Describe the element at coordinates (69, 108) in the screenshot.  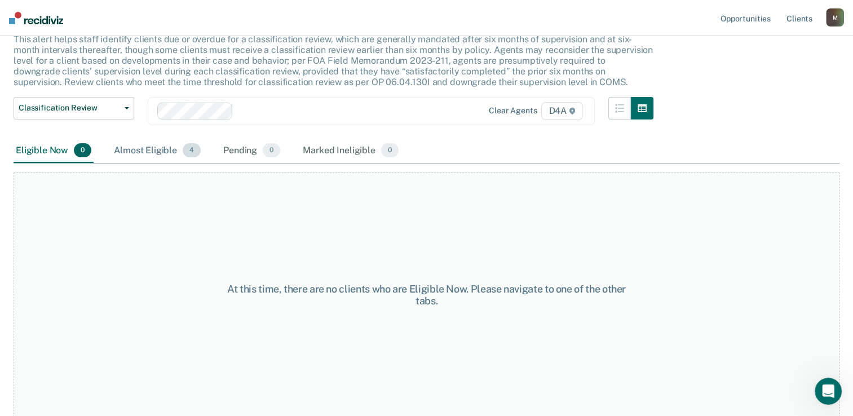
I see `span: Classification Review` at that location.